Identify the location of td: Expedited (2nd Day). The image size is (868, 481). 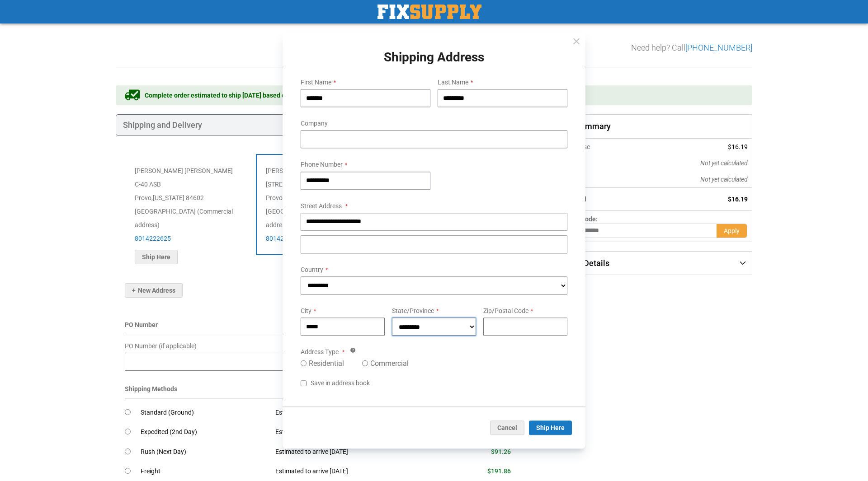
(204, 433).